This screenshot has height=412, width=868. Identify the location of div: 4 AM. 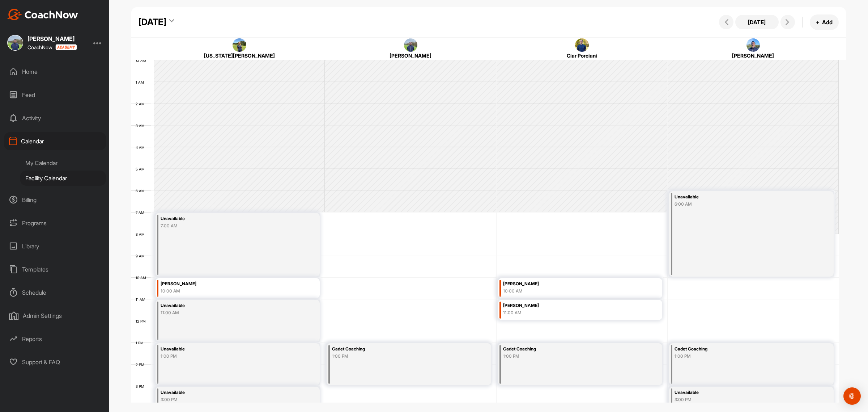
(141, 148).